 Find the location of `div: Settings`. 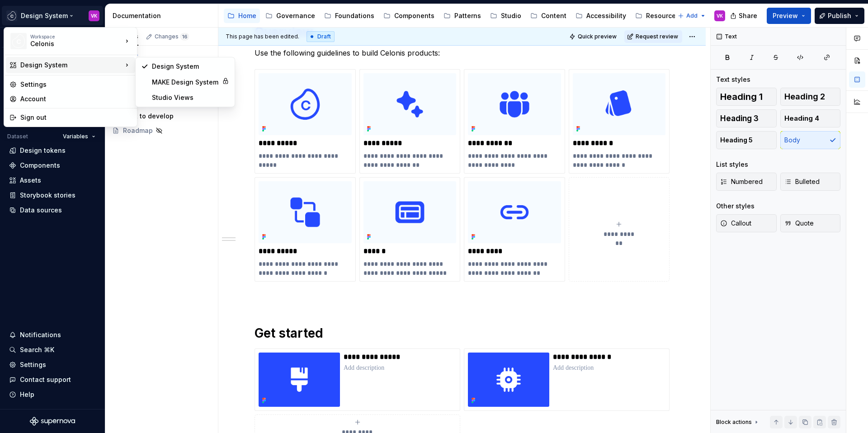

div: Settings is located at coordinates (75, 84).